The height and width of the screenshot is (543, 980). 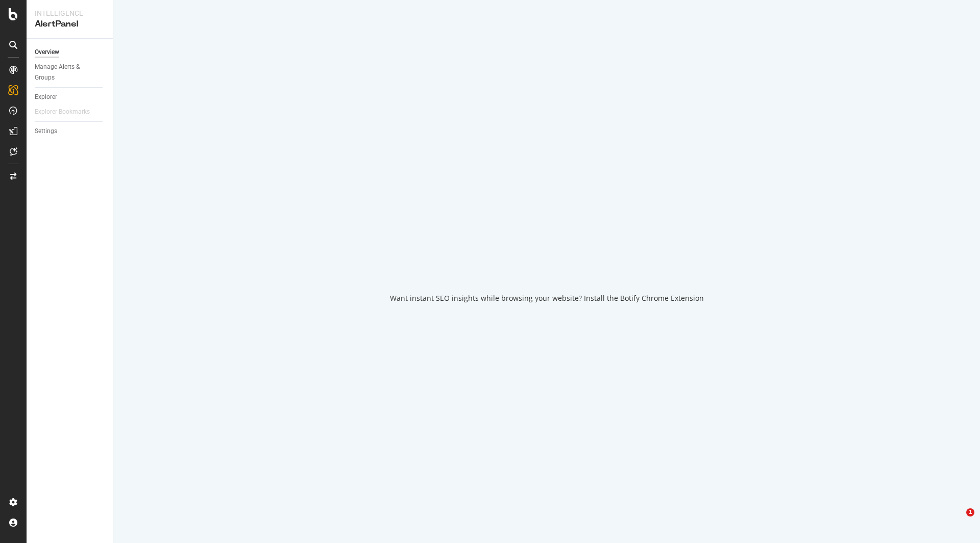 I want to click on div: Overview, so click(x=47, y=52).